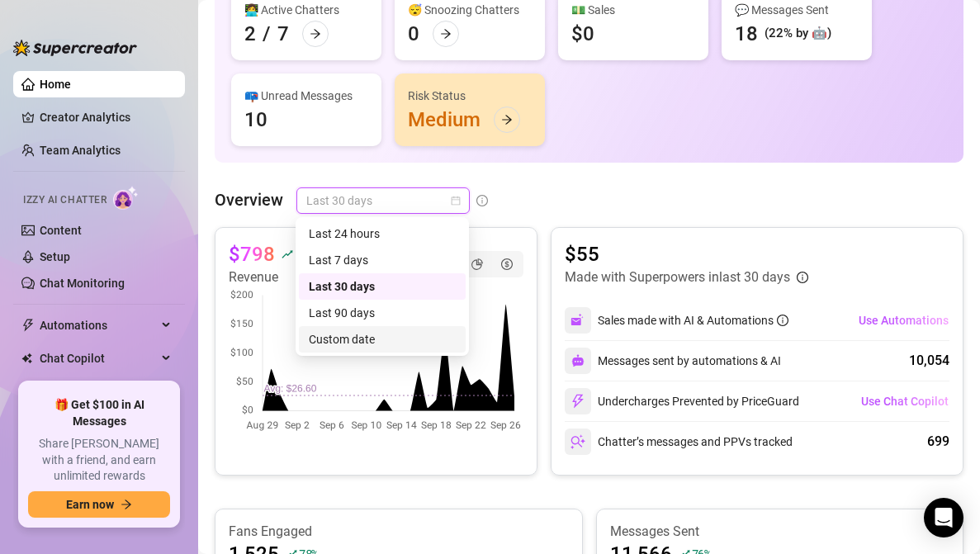 This screenshot has width=980, height=554. What do you see at coordinates (798, 34) in the screenshot?
I see `div: (22% by 🤖)` at bounding box center [798, 34].